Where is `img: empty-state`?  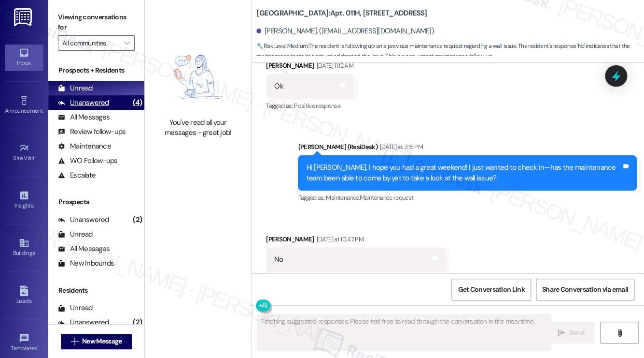 img: empty-state is located at coordinates (198, 77).